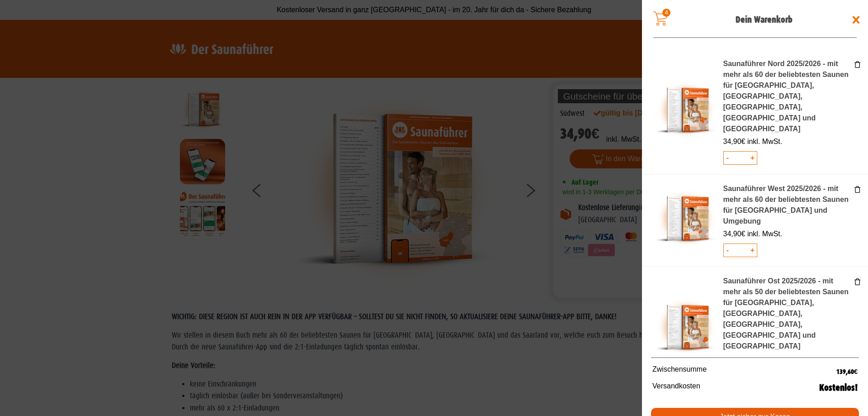 This screenshot has width=868, height=416. I want to click on img: Saunaführer Ost 2025/2026 - mit mehr als 50 der beliebtesten Saunen für Berlin, Brandenburg, Sach..., so click(686, 327).